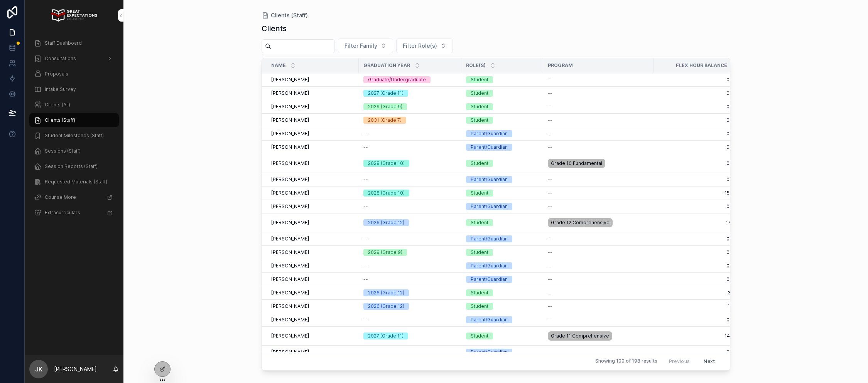 This screenshot has width=868, height=383. What do you see at coordinates (74, 16) in the screenshot?
I see `img: App logo` at bounding box center [74, 16].